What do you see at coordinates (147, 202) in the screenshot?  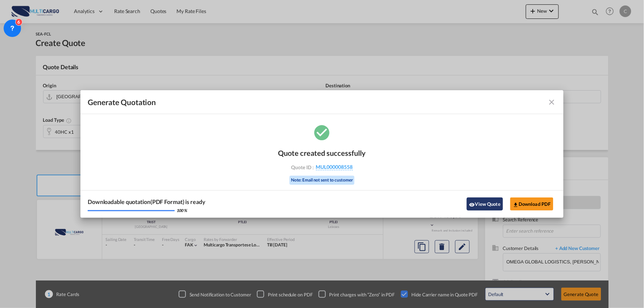 I see `div: Downloadable quotation(PDF Format) is ready` at bounding box center [147, 202].